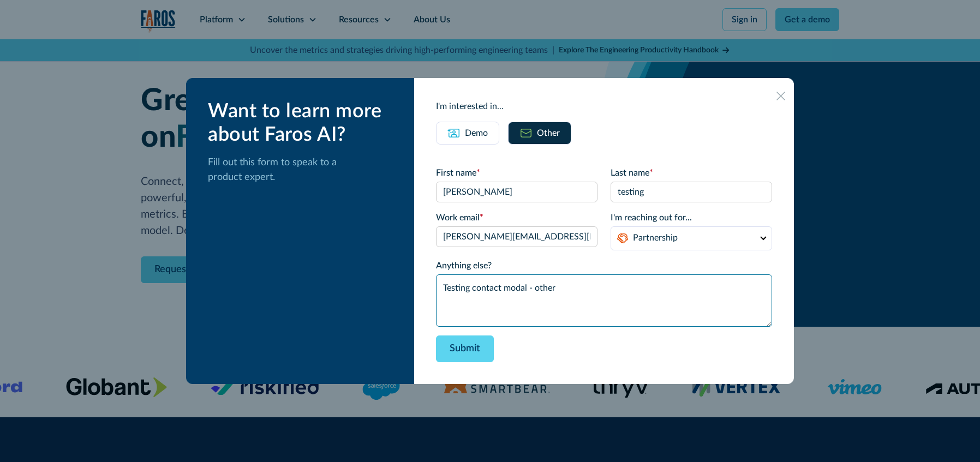  I want to click on label: I'm reaching out for..., so click(691, 217).